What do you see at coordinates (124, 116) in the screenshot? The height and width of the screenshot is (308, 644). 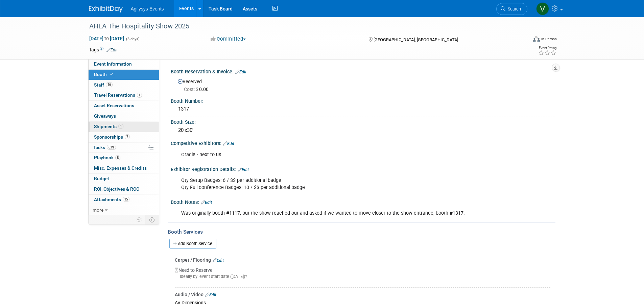 I see `a: Giveaways` at bounding box center [124, 116].